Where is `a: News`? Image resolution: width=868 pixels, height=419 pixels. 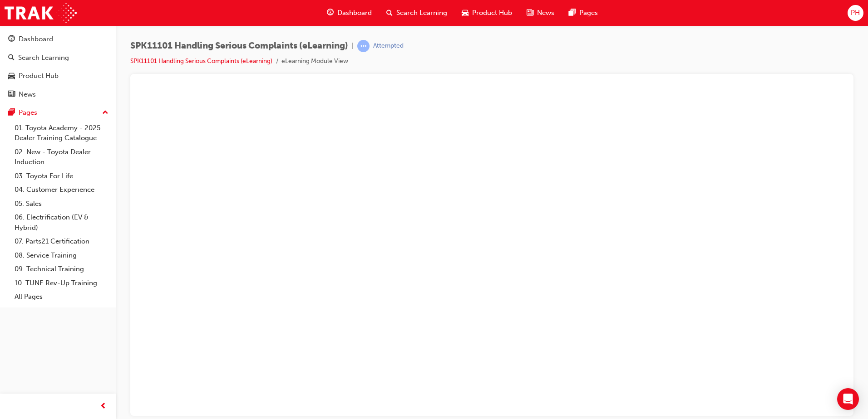 a: News is located at coordinates (58, 94).